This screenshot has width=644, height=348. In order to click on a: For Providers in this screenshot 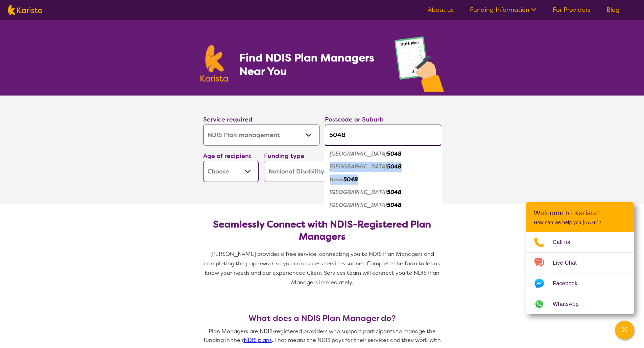, I will do `click(571, 10)`.